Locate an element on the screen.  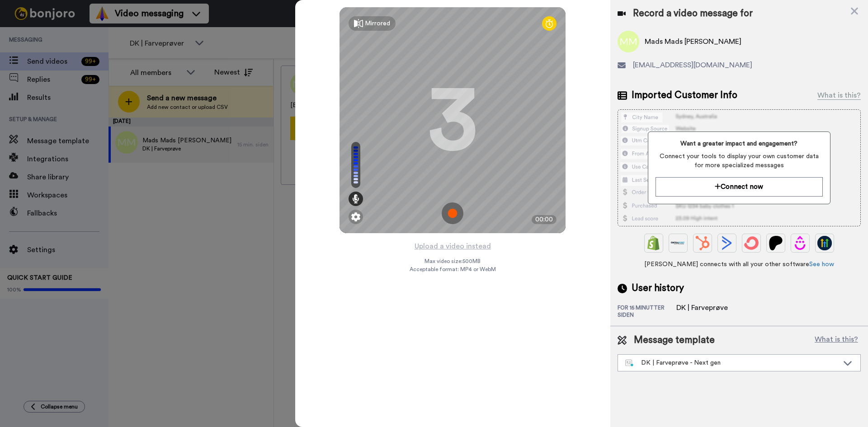
span: User history is located at coordinates (658, 288).